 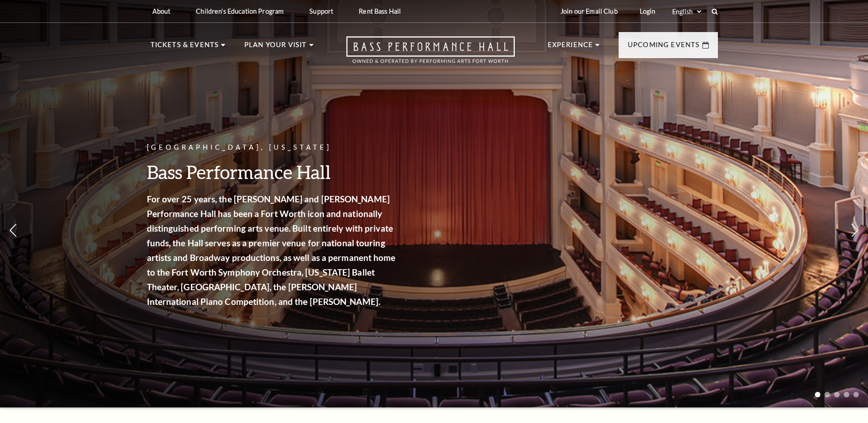 I want to click on h3: Bass Performance Hall, so click(x=273, y=172).